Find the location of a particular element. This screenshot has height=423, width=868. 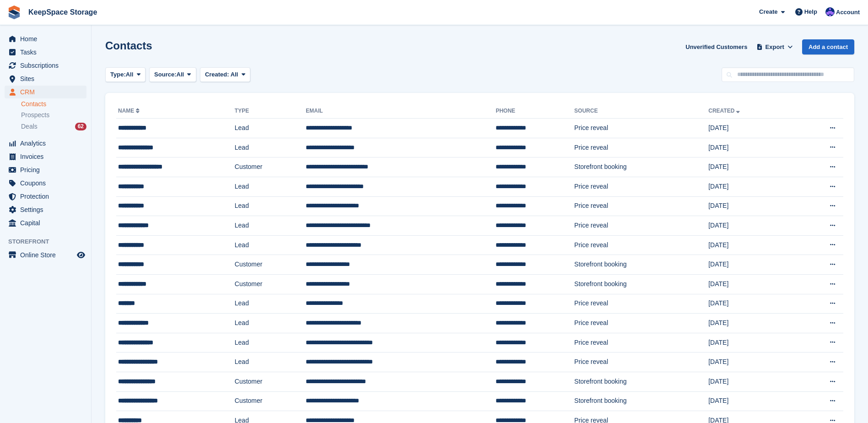

a: KeepSpace Storage is located at coordinates (63, 12).